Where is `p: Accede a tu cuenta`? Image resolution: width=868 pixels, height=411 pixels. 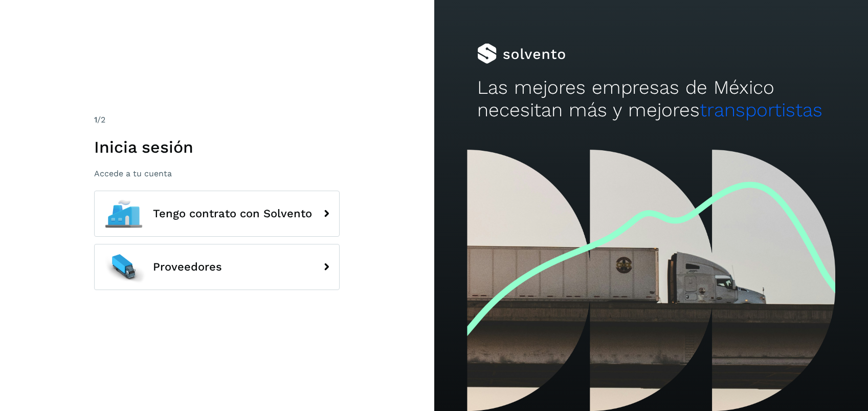 p: Accede a tu cuenta is located at coordinates (217, 173).